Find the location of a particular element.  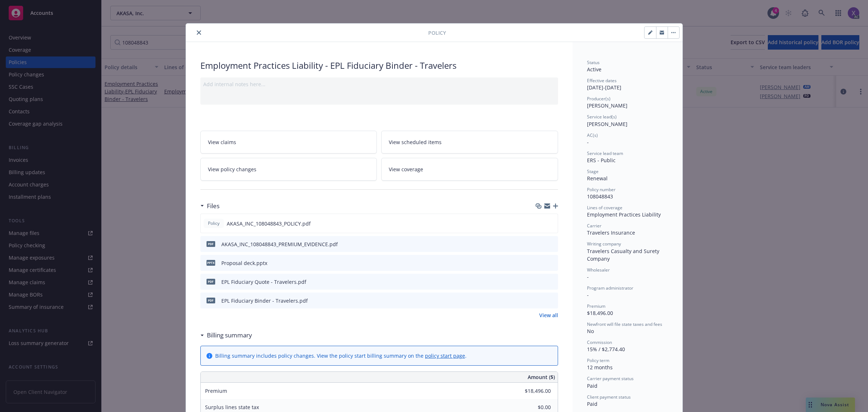

div: Employment Practices Liability is located at coordinates (628, 215).